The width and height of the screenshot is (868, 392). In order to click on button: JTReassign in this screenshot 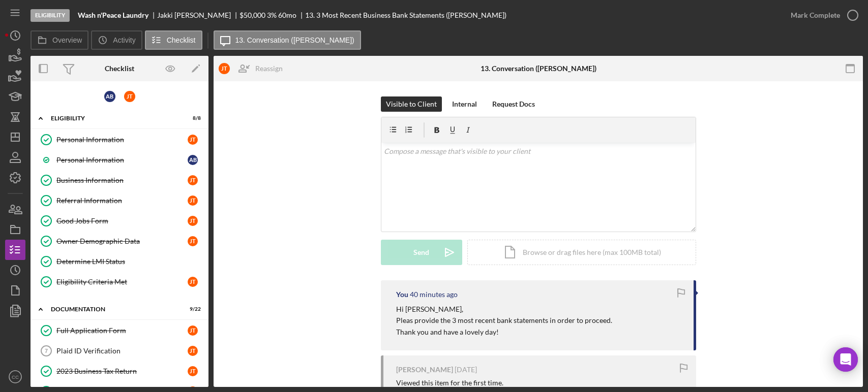, I will do `click(253, 68)`.